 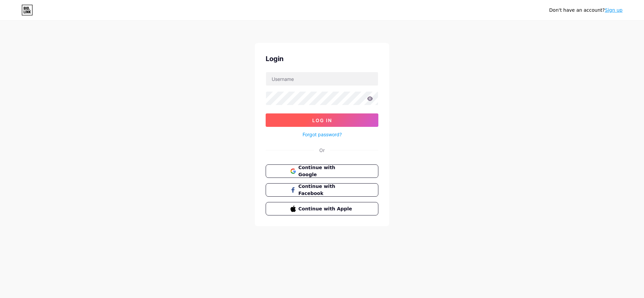 I want to click on div: Login, so click(x=322, y=59).